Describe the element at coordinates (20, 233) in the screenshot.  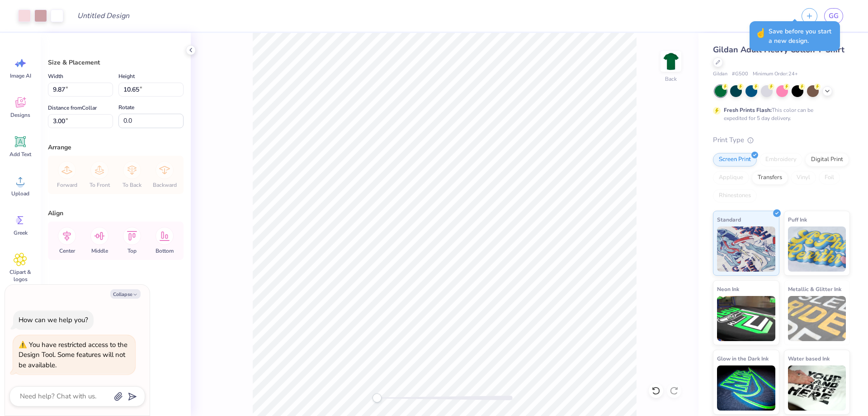
I see `span: Greek` at that location.